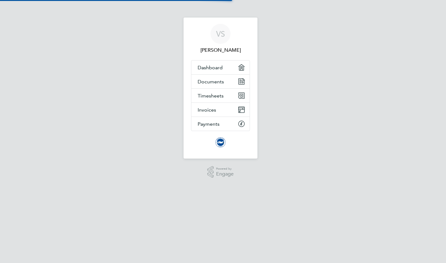 Image resolution: width=446 pixels, height=263 pixels. Describe the element at coordinates (221, 96) in the screenshot. I see `a: Timesheets` at that location.